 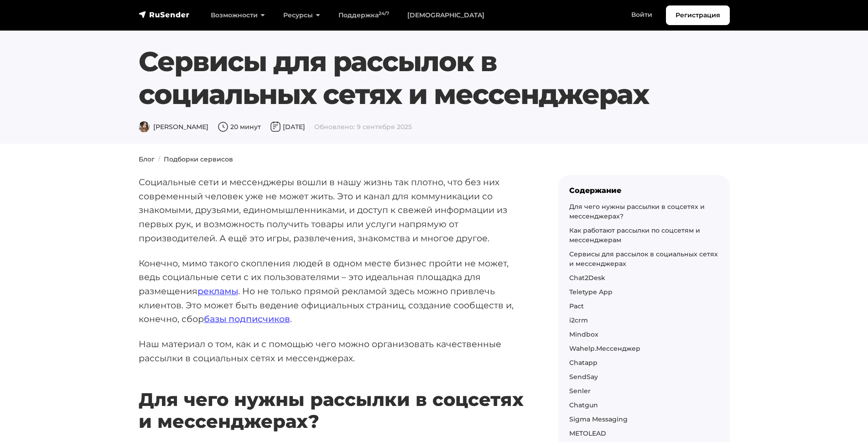 I want to click on a: Chat2Desk, so click(x=587, y=278).